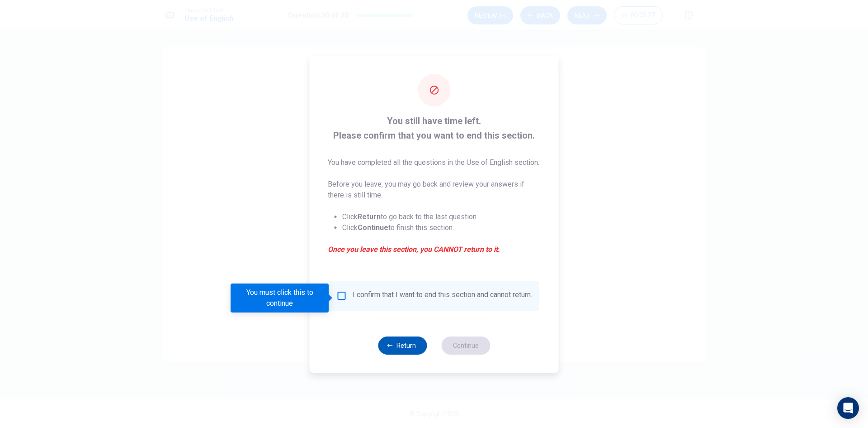 The image size is (868, 428). What do you see at coordinates (441, 216) in the screenshot?
I see `li: Click to go back to the last question` at bounding box center [441, 216].